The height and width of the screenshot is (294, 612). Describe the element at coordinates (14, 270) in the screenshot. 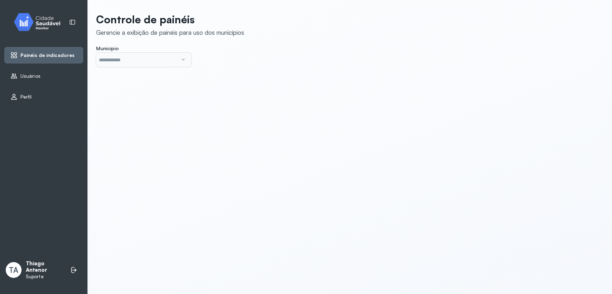

I see `span: TA` at that location.